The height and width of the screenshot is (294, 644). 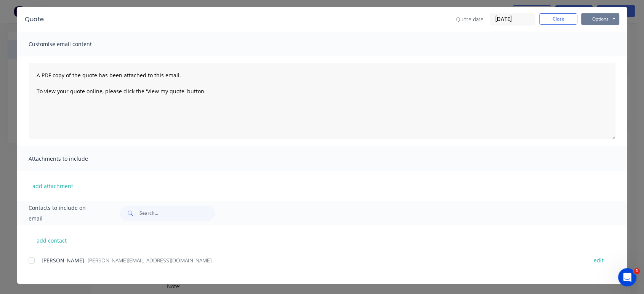 What do you see at coordinates (65, 213) in the screenshot?
I see `span: Contacts to include on email` at bounding box center [65, 213].